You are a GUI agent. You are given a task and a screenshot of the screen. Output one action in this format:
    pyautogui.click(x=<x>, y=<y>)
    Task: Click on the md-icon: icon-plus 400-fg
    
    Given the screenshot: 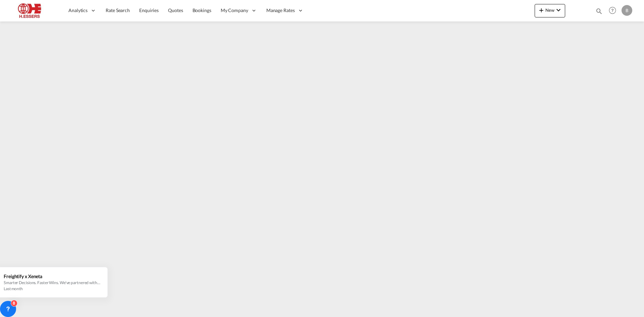 What is the action you would take?
    pyautogui.click(x=542, y=10)
    